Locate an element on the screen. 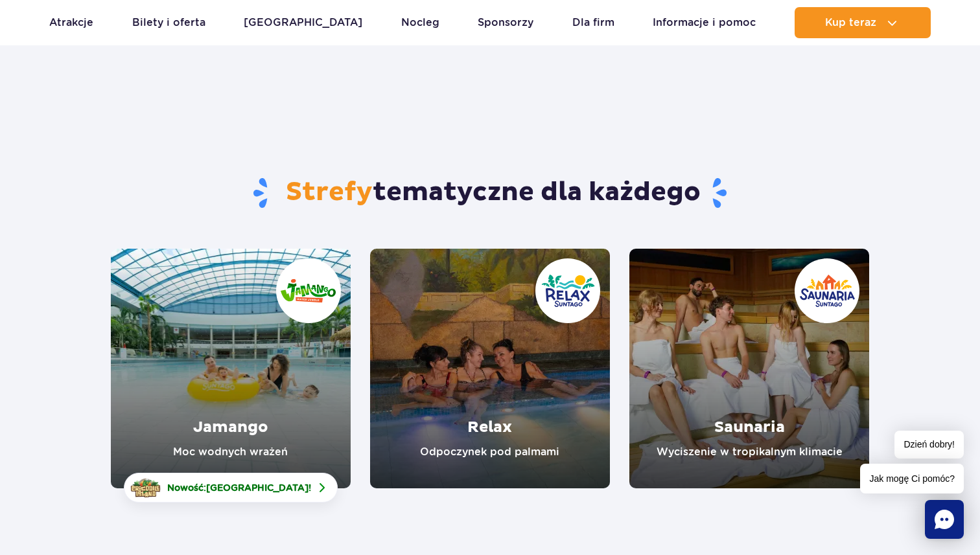 The image size is (980, 555). span: Dzień dobry! is located at coordinates (929, 445).